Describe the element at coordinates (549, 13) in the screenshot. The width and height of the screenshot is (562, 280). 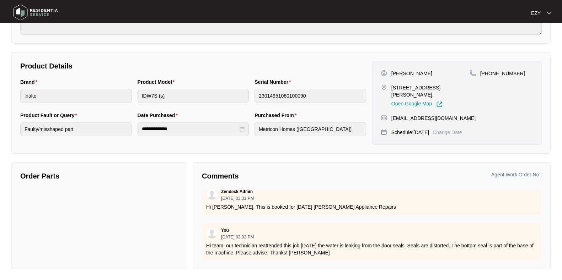
I see `img: dropdown arrow` at that location.